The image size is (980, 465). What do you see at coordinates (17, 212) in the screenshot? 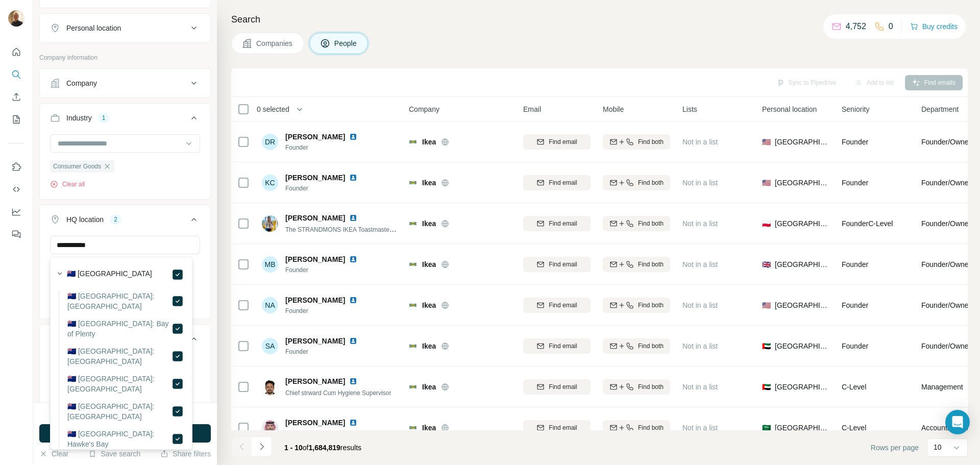
I see `button: Dashboard` at bounding box center [17, 212].